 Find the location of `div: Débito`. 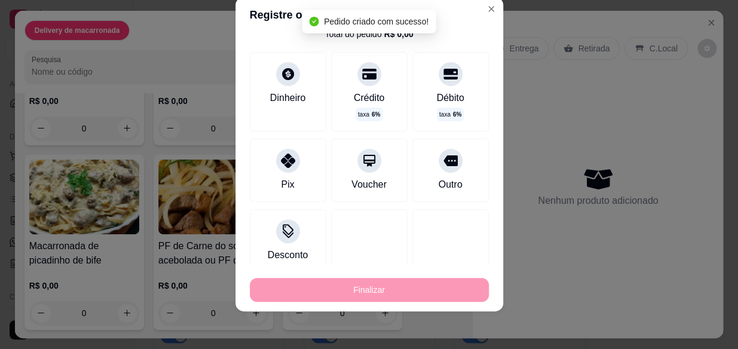

div: Débito is located at coordinates (450, 98).